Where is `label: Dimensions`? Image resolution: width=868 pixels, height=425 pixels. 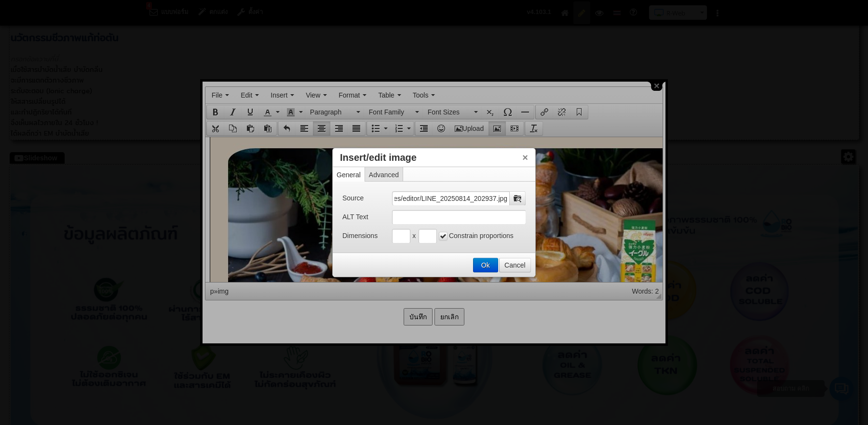 label: Dimensions is located at coordinates (367, 236).